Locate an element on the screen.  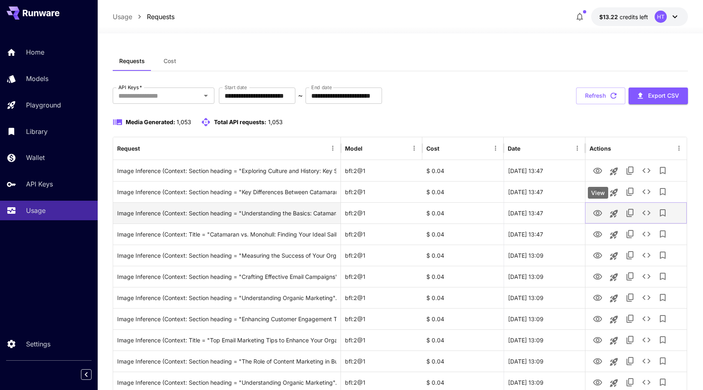
p: Wallet is located at coordinates (35, 158).